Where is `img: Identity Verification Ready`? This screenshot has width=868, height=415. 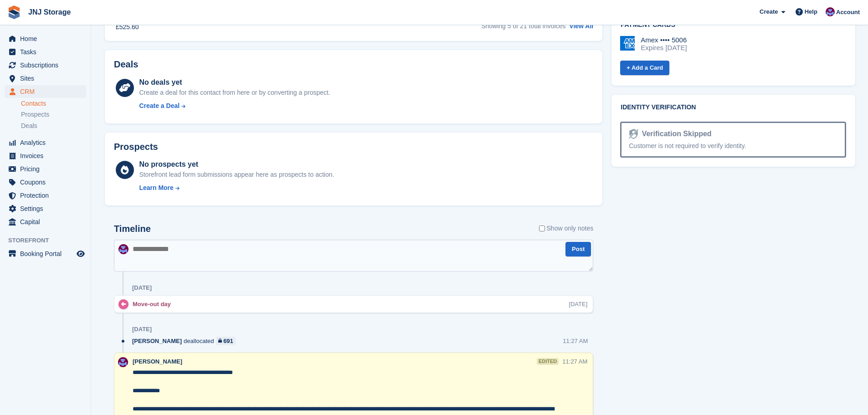
img: Identity Verification Ready is located at coordinates (633, 134).